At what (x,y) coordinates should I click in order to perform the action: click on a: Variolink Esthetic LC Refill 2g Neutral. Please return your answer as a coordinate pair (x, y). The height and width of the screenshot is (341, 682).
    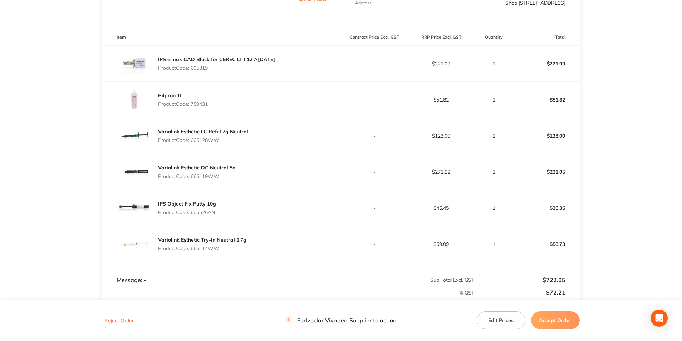
    Looking at the image, I should click on (203, 132).